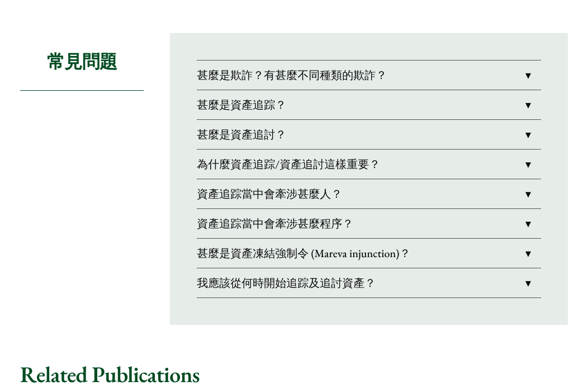 Image resolution: width=588 pixels, height=386 pixels. I want to click on a: 資產追踪當中會牽涉甚麼人？, so click(369, 194).